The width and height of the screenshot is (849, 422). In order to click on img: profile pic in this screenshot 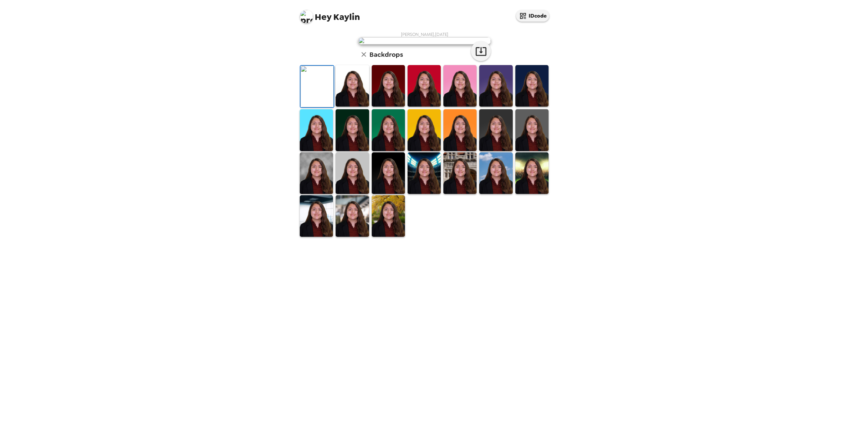, I will do `click(307, 17)`.